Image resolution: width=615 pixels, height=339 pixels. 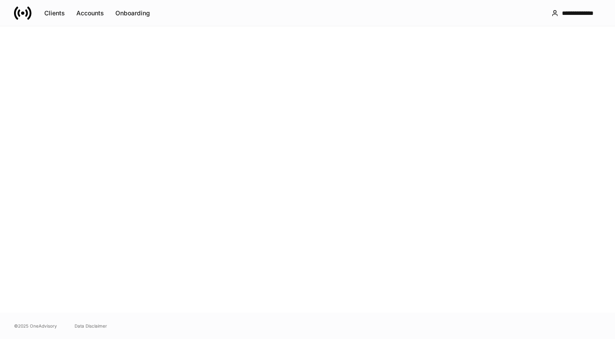 What do you see at coordinates (132, 13) in the screenshot?
I see `div: Onboarding` at bounding box center [132, 13].